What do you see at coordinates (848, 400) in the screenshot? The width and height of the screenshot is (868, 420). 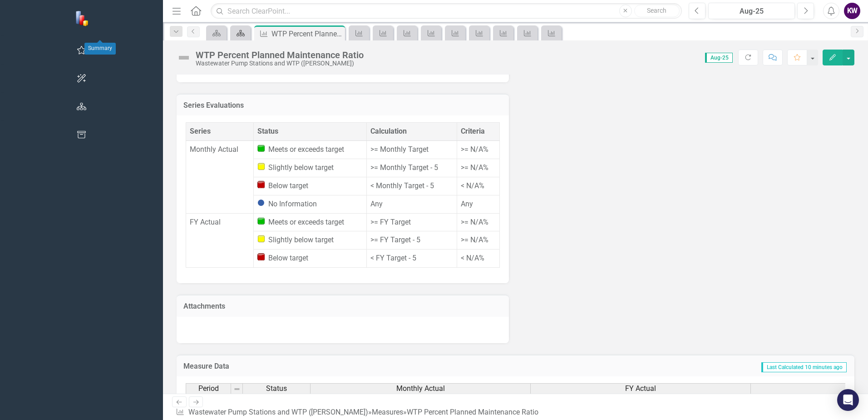 I see `div: Open Intercom Messenger` at bounding box center [848, 400].